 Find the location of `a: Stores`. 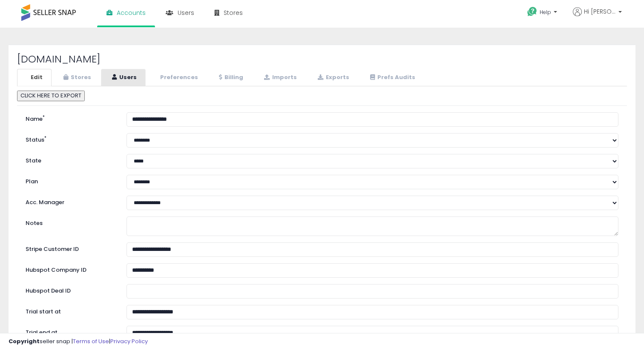

a: Stores is located at coordinates (76, 78).